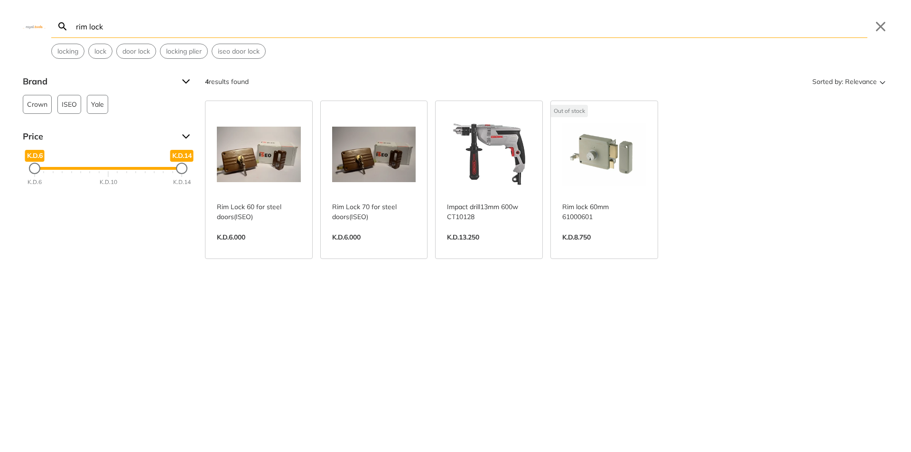  I want to click on span: Price, so click(99, 137).